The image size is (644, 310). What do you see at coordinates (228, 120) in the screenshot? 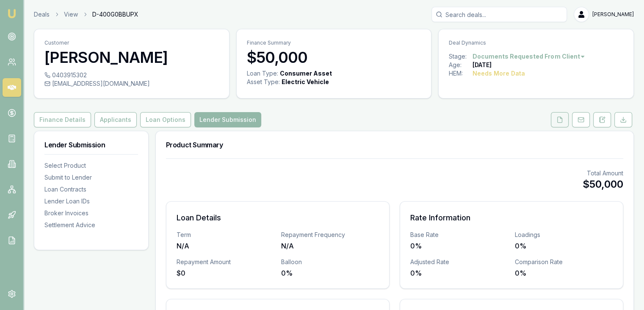
I see `button: Lender Submission` at bounding box center [228, 120].